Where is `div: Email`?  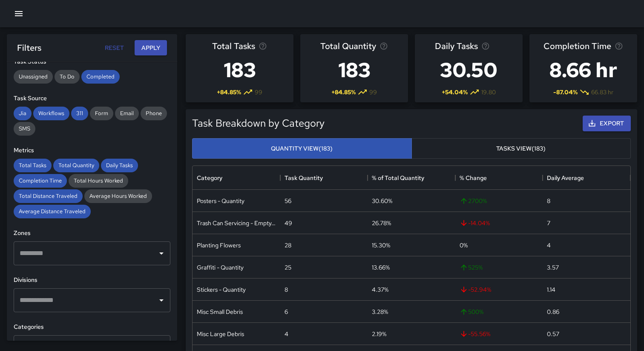
div: Email is located at coordinates (127, 114).